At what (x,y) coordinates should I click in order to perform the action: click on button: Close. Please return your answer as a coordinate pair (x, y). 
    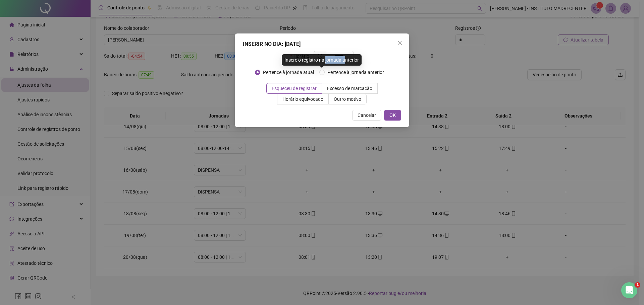
    Looking at the image, I should click on (400, 43).